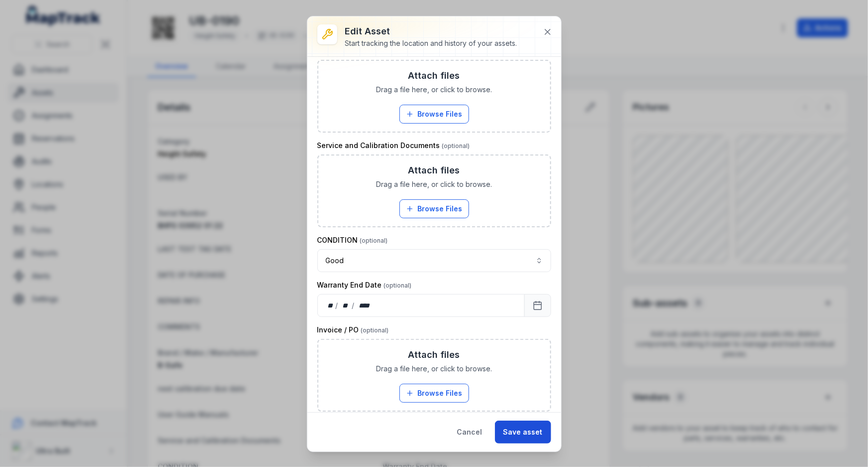 Image resolution: width=868 pixels, height=467 pixels. I want to click on label: Service and Calibration Documents, so click(393, 145).